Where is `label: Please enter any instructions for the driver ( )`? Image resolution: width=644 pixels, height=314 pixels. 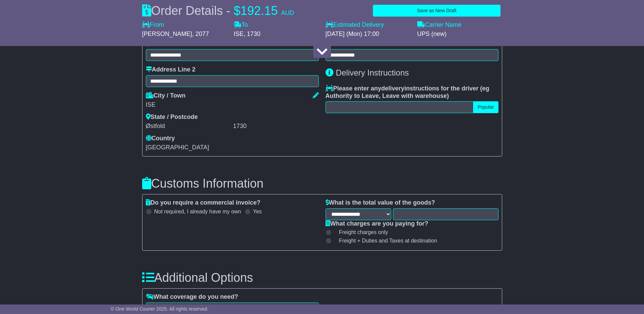 label: Please enter any instructions for the driver ( ) is located at coordinates (412, 92).